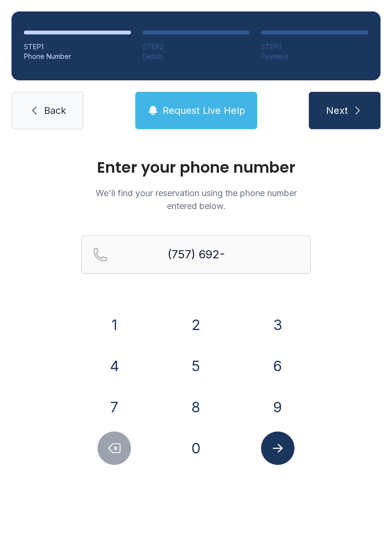 The width and height of the screenshot is (392, 541). Describe the element at coordinates (115, 448) in the screenshot. I see `button: Delete number` at that location.